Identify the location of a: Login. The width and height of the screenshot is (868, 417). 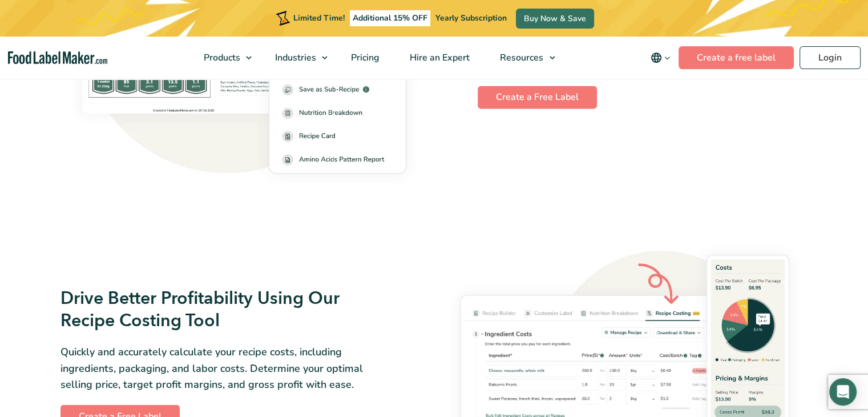
(830, 58).